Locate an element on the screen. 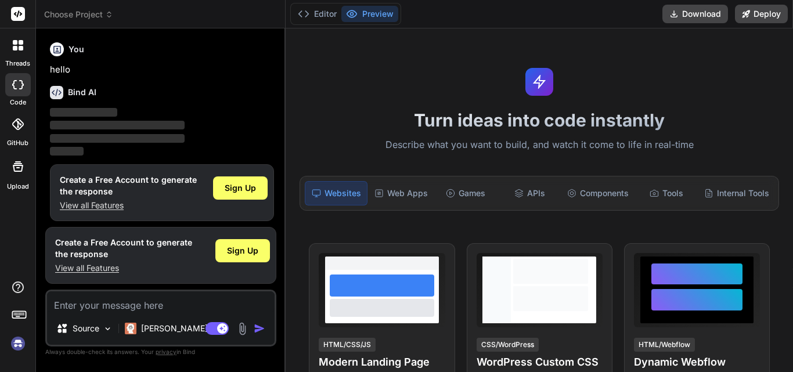  div: Games is located at coordinates (465, 193).